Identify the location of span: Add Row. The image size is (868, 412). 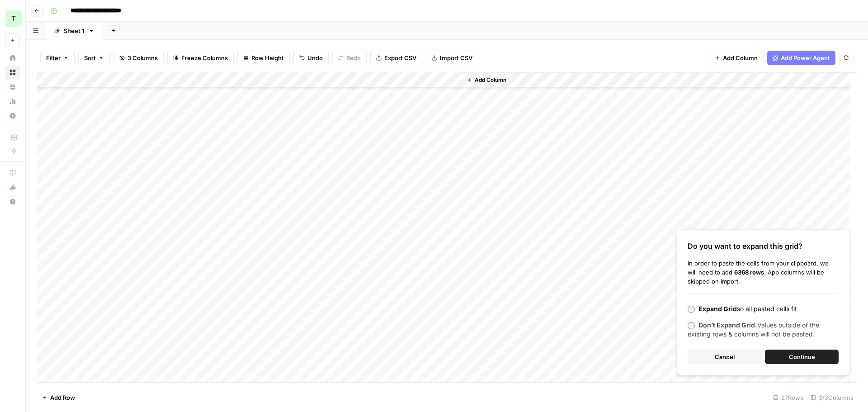
(63, 397).